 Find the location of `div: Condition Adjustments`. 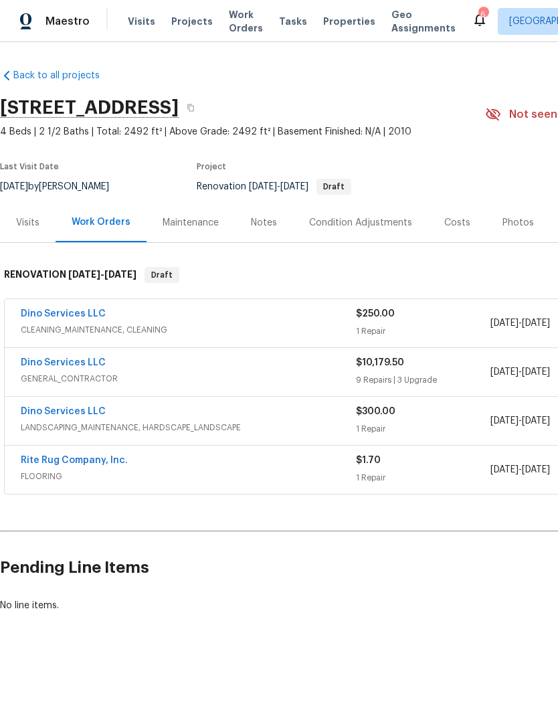

div: Condition Adjustments is located at coordinates (361, 223).